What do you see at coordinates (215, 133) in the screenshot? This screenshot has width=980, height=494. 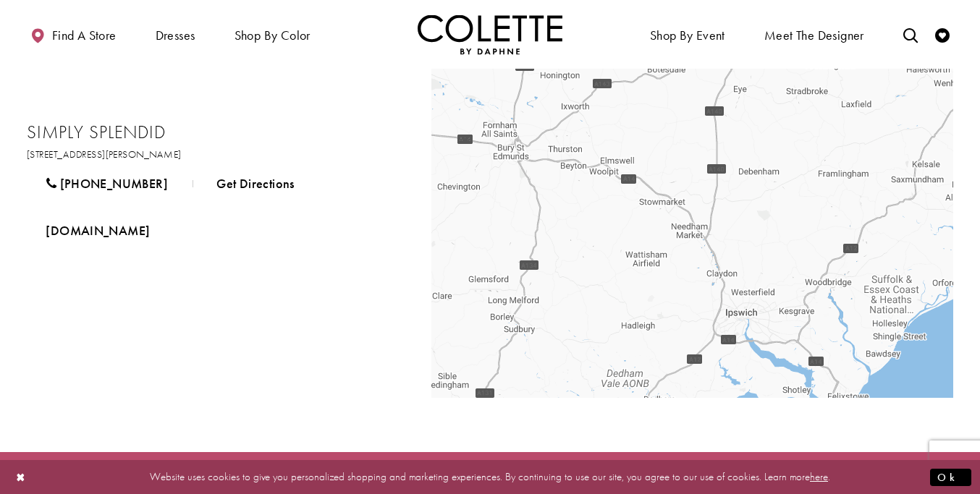 I see `h2: Simply Splendid` at bounding box center [215, 133].